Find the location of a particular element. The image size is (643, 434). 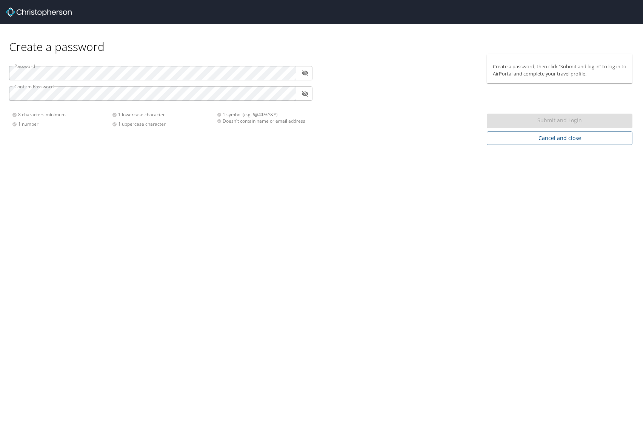

div: Create a password is located at coordinates (321, 39).